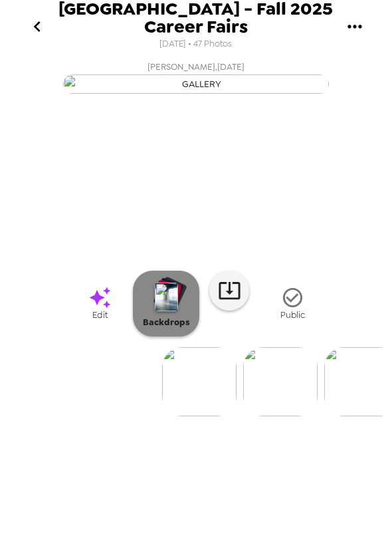  I want to click on button: Backdrops, so click(166, 303).